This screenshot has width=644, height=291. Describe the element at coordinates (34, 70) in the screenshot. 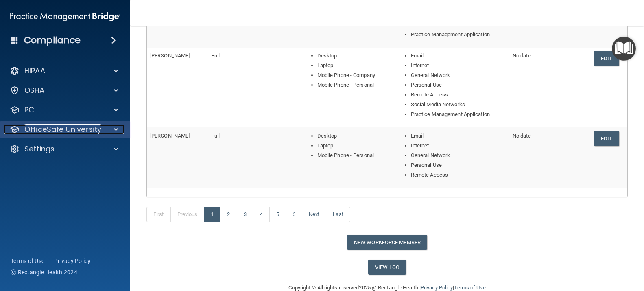

I see `p: HIPAA` at that location.